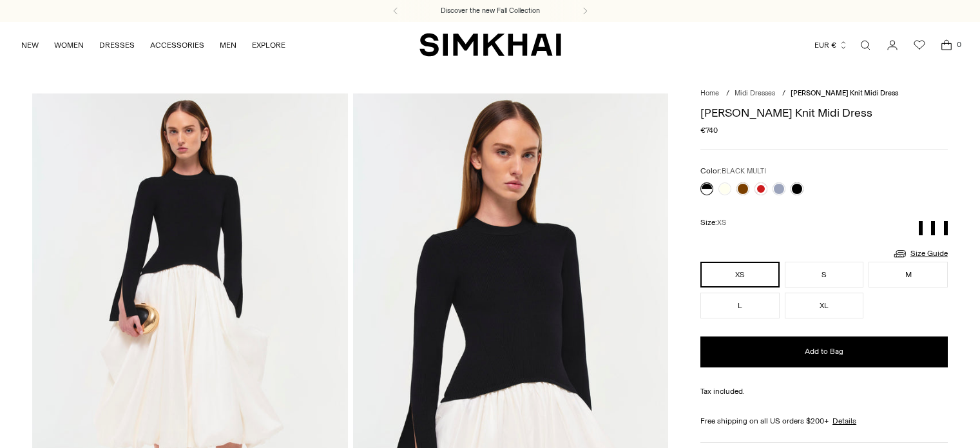 The image size is (980, 448). Describe the element at coordinates (908, 274) in the screenshot. I see `button: M` at that location.